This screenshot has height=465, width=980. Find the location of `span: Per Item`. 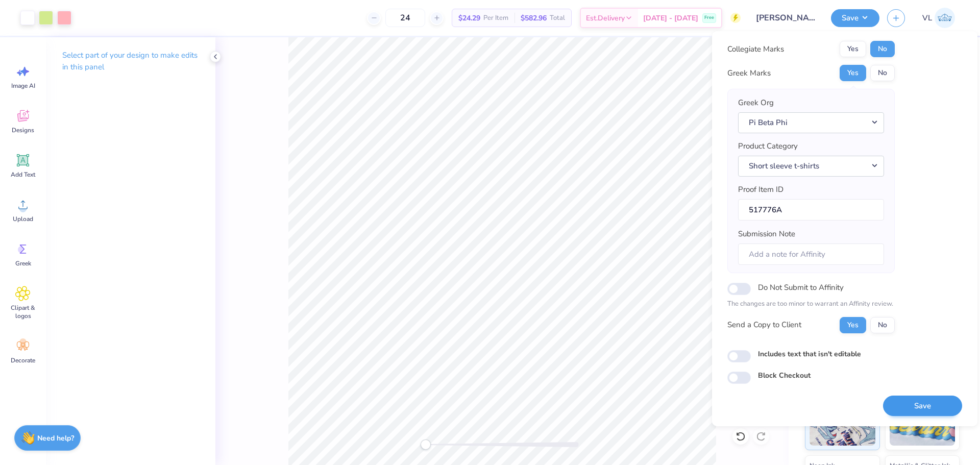

span: Per Item is located at coordinates (496, 18).